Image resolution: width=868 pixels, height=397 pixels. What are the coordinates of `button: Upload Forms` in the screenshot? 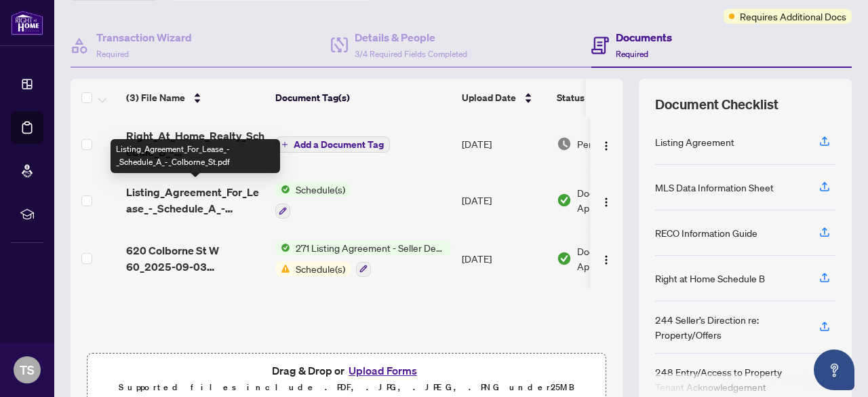 It's located at (383, 370).